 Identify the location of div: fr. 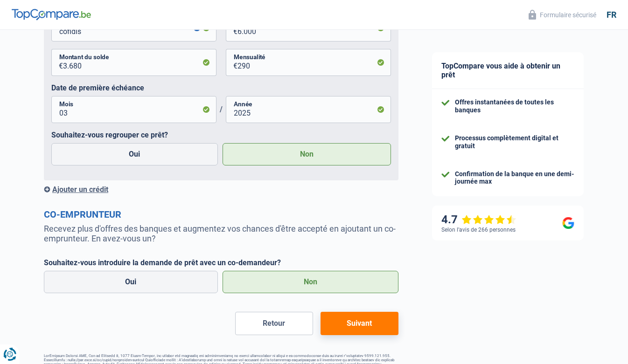
(611, 15).